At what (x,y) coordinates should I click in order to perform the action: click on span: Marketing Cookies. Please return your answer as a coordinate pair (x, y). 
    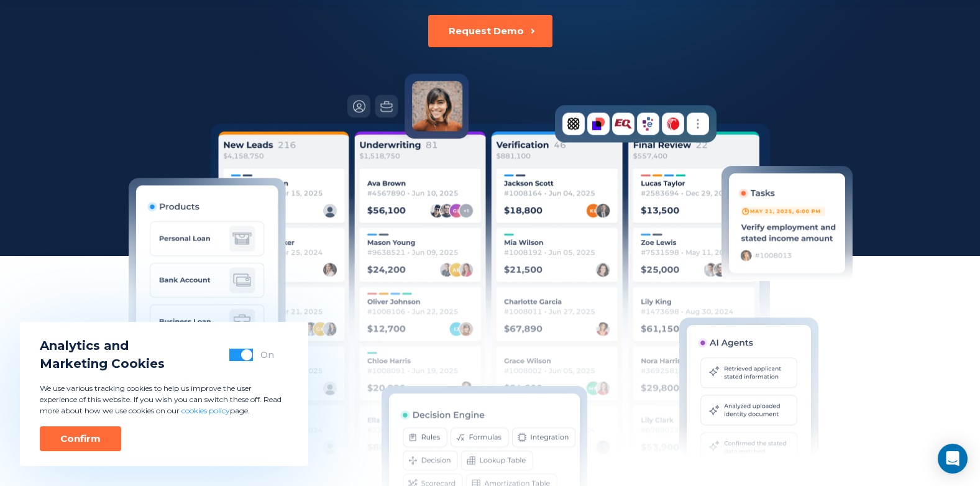
    Looking at the image, I should click on (102, 363).